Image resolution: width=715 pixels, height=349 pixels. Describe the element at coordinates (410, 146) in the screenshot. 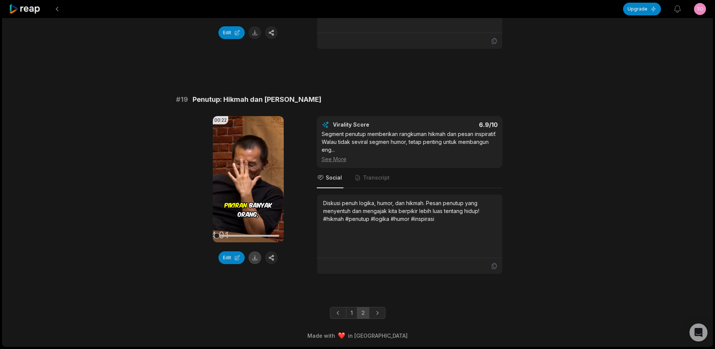

I see `div: Segment penutup memberikan rangkuman hikmah dan pesan inspiratif. Walau tidak seviral segmen humo...` at that location.